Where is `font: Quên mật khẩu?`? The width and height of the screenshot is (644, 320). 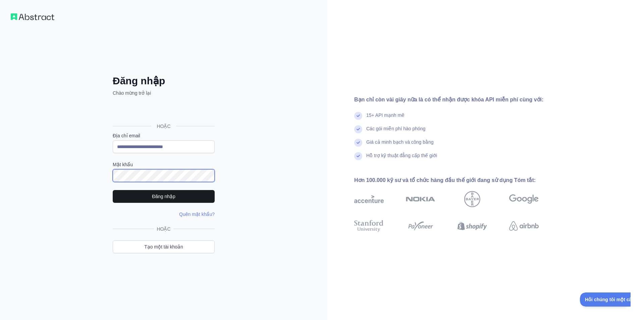
font: Quên mật khẩu? is located at coordinates (197, 214).